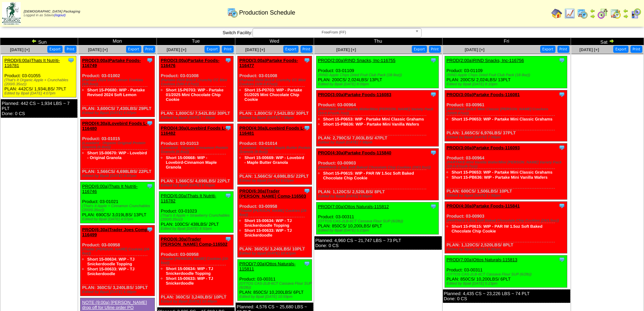 The width and height of the screenshot is (644, 311). I want to click on a: PROD(4:30a)Lovebird Foods L-116480, so click(115, 126).